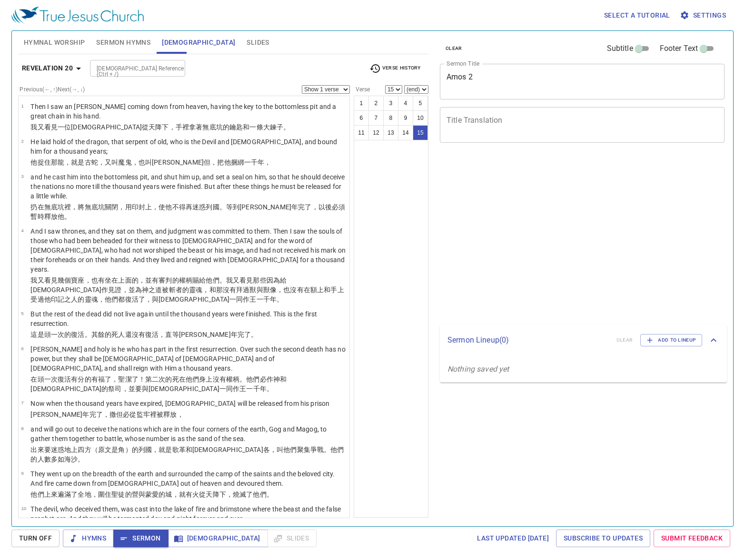  I want to click on button: Sermon, so click(141, 538).